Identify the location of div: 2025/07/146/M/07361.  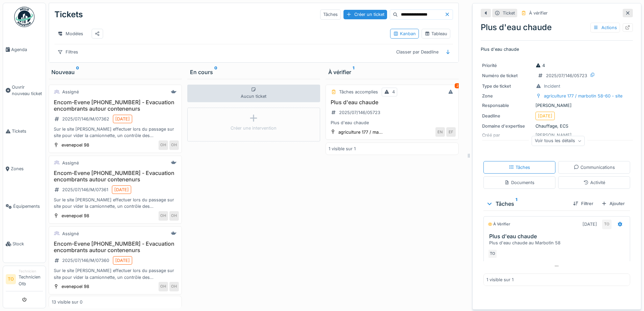
(85, 189).